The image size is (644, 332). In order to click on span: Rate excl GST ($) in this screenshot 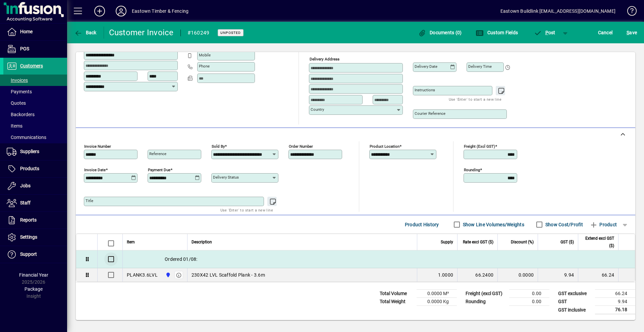, I will do `click(478, 242)`.